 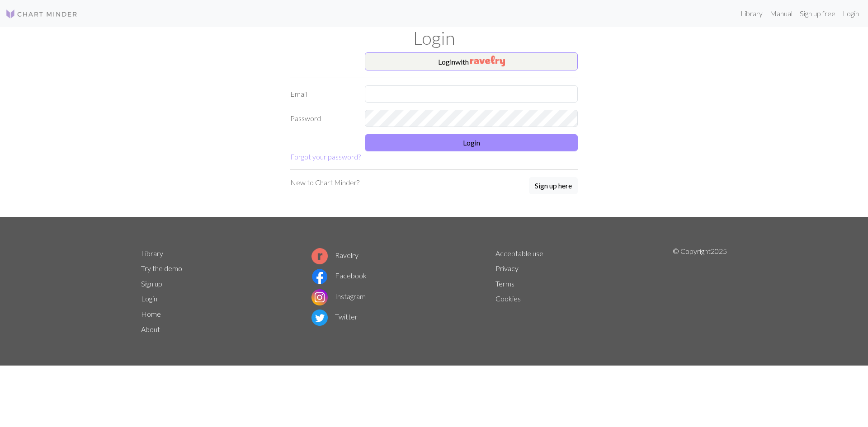 What do you see at coordinates (151, 314) in the screenshot?
I see `a: Home` at bounding box center [151, 314].